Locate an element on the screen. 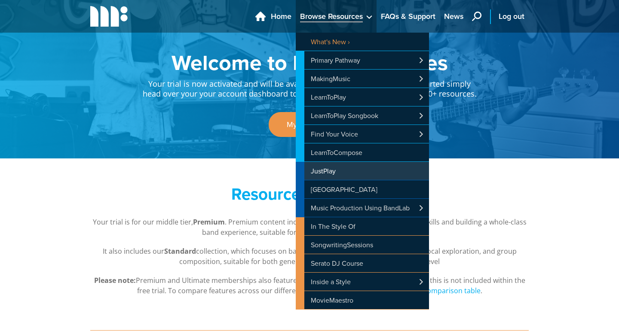 The image size is (619, 334). span: Browse Resources is located at coordinates (331, 16).